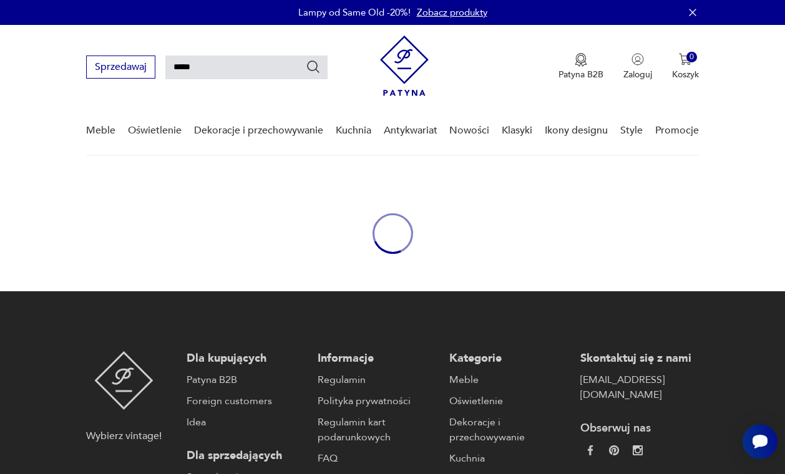 Image resolution: width=785 pixels, height=474 pixels. What do you see at coordinates (638, 74) in the screenshot?
I see `p: Zaloguj` at bounding box center [638, 74].